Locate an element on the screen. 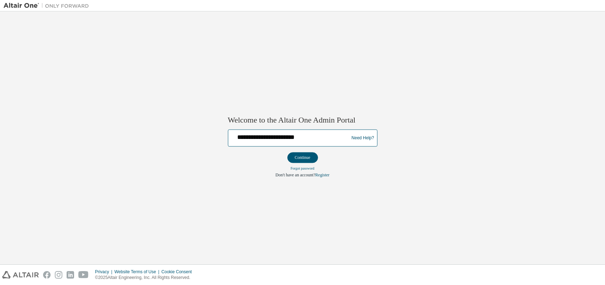  a: Register is located at coordinates (322, 175).